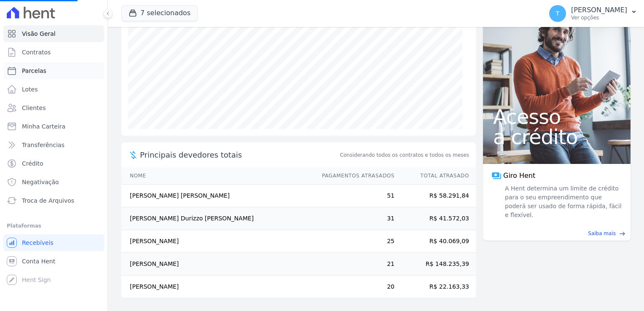  Describe the element at coordinates (435, 196) in the screenshot. I see `td: R$ 58.291,84` at that location.